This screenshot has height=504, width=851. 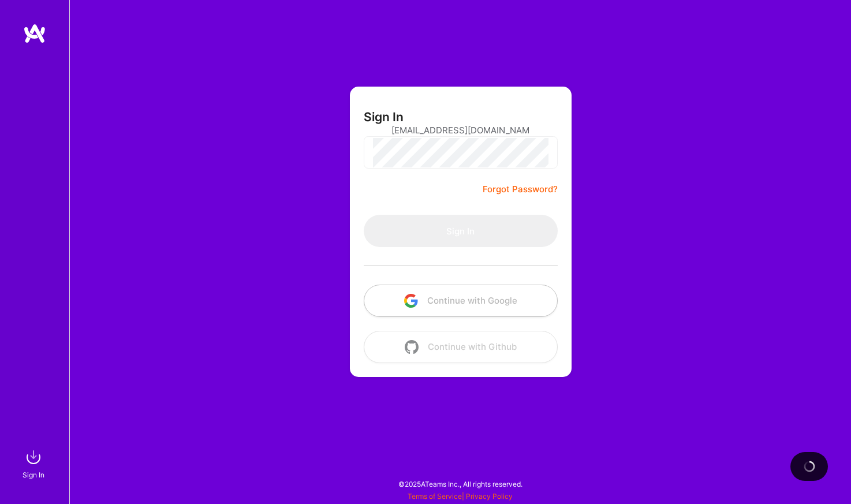 I want to click on a: Terms of Service, so click(x=435, y=496).